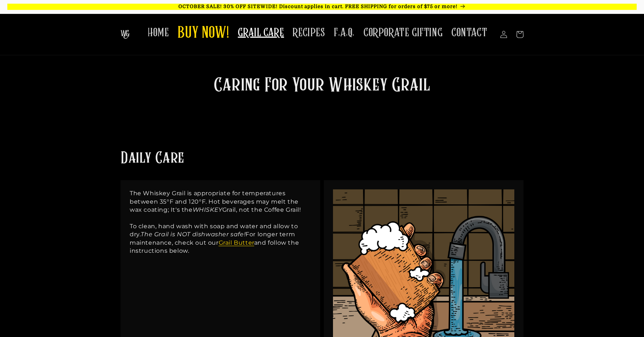 The image size is (644, 337). What do you see at coordinates (220, 222) in the screenshot?
I see `p: The Whiskey Grail is appropriate for temperatures between 35°F and 120°F. Hot beverages may melt ...` at bounding box center [220, 222].